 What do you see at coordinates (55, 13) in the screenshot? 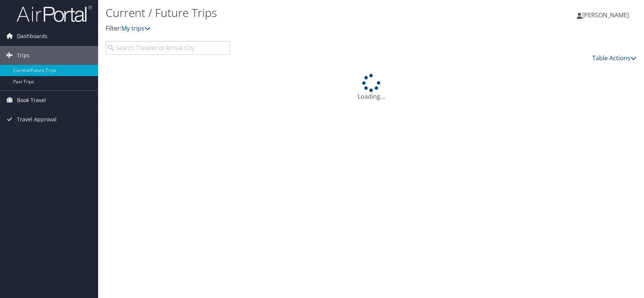
I see `img: airportal-logo.png` at bounding box center [55, 13].